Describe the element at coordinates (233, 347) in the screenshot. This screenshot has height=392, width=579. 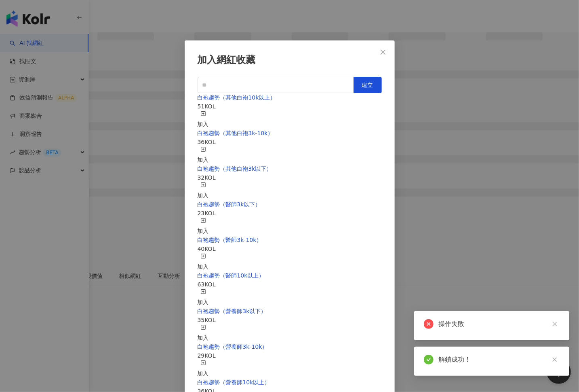
I see `span: 白袍趨勢（營養師3k-10k）` at that location.